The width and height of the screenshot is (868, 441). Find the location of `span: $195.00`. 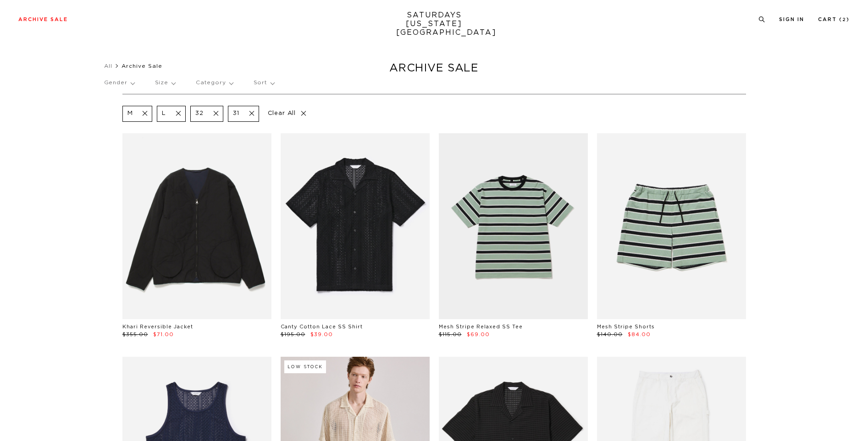

span: $195.00 is located at coordinates (293, 335).